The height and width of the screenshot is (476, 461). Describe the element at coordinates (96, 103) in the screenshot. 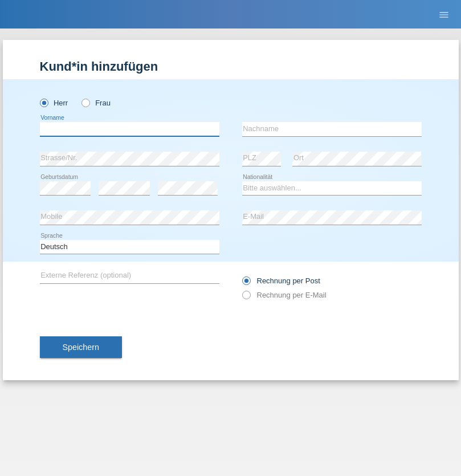

I see `label: Frau` at that location.